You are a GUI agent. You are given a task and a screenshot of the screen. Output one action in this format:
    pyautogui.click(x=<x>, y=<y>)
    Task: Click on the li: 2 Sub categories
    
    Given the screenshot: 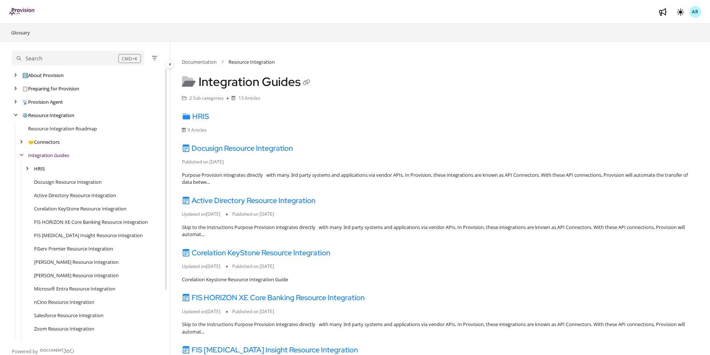 What is the action you would take?
    pyautogui.click(x=204, y=98)
    